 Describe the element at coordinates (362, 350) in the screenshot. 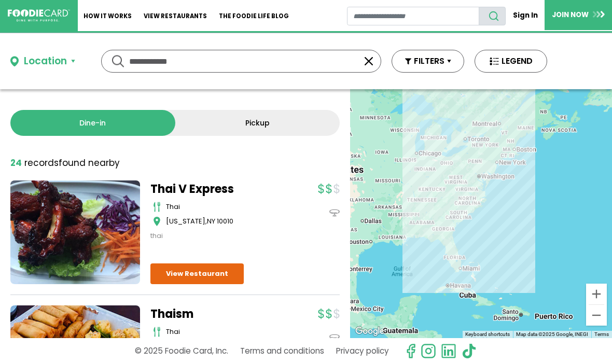

I see `a: Privacy policy` at that location.